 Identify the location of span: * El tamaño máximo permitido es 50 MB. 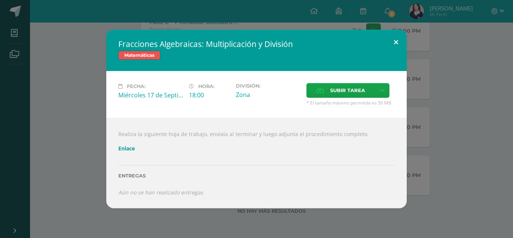
(350, 102).